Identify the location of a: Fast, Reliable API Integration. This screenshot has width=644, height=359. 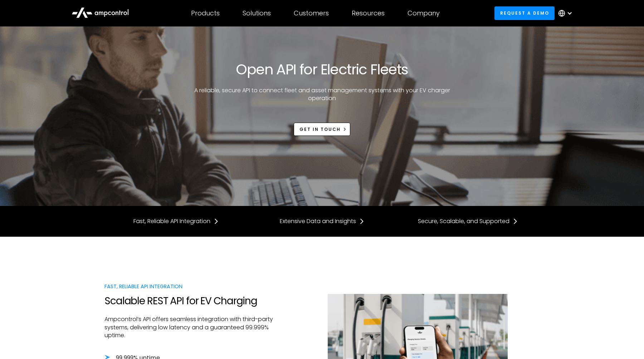
(176, 221).